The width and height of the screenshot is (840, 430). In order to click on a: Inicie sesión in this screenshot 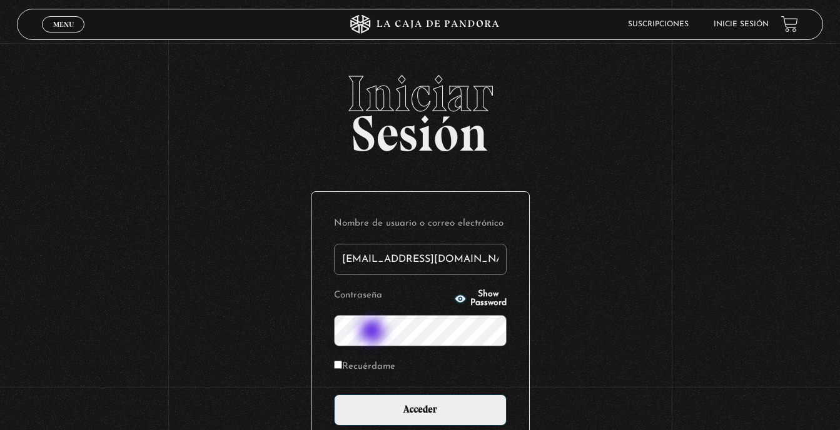, I will do `click(741, 24)`.